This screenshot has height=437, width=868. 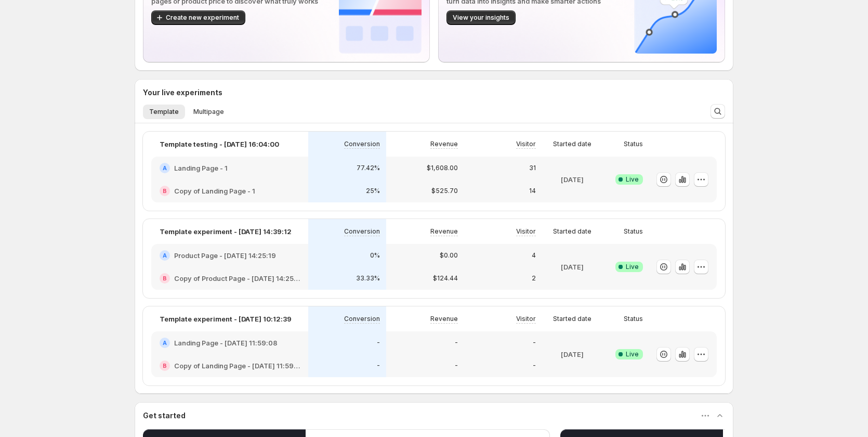 What do you see at coordinates (201, 168) in the screenshot?
I see `h2: Landing Page - 1` at bounding box center [201, 168].